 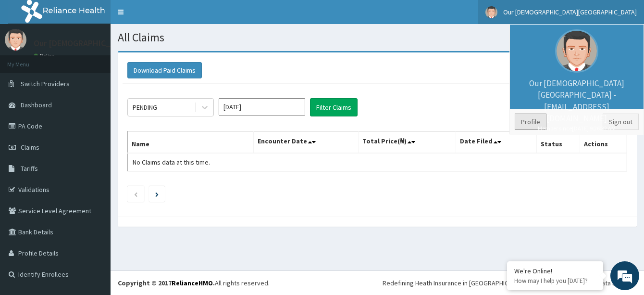 What do you see at coordinates (306, 142) in the screenshot?
I see `th: Encounter Date` at bounding box center [306, 142].